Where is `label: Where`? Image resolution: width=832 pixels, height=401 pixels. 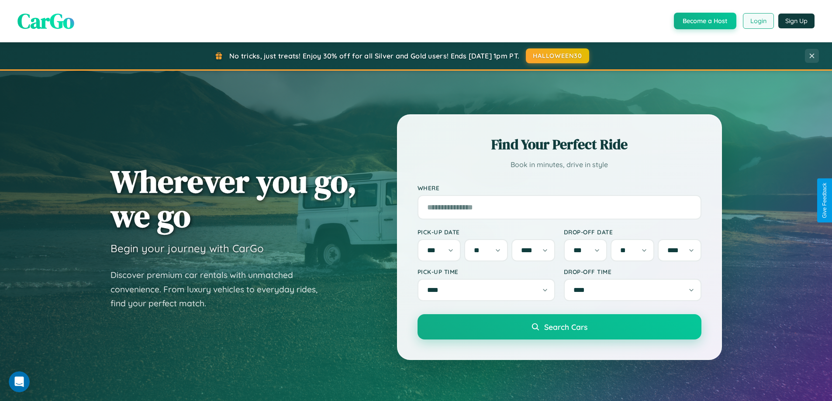
label: Where is located at coordinates (560, 188).